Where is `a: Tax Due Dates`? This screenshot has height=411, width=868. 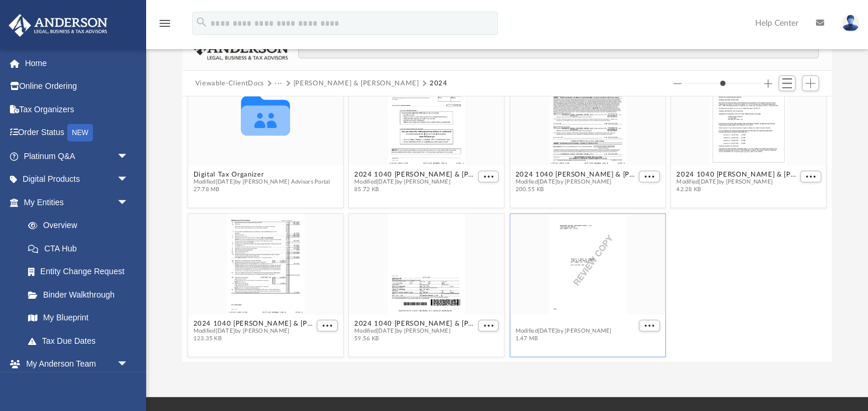 a: Tax Due Dates is located at coordinates (81, 341).